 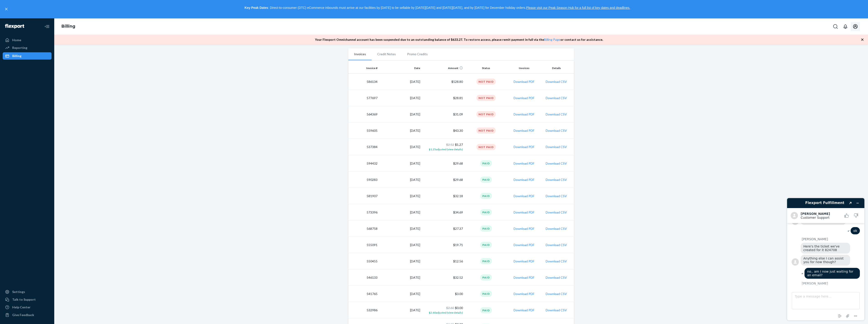 I want to click on h1: Flexport Fulfillment, so click(x=42, y=8).